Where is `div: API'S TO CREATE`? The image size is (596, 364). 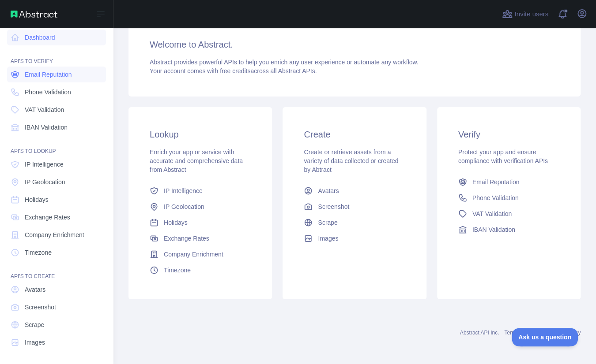
div: API'S TO CREATE is located at coordinates (56, 271).